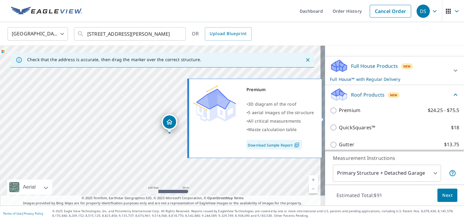  What do you see at coordinates (448, 195) in the screenshot?
I see `button: Next` at bounding box center [448, 195].